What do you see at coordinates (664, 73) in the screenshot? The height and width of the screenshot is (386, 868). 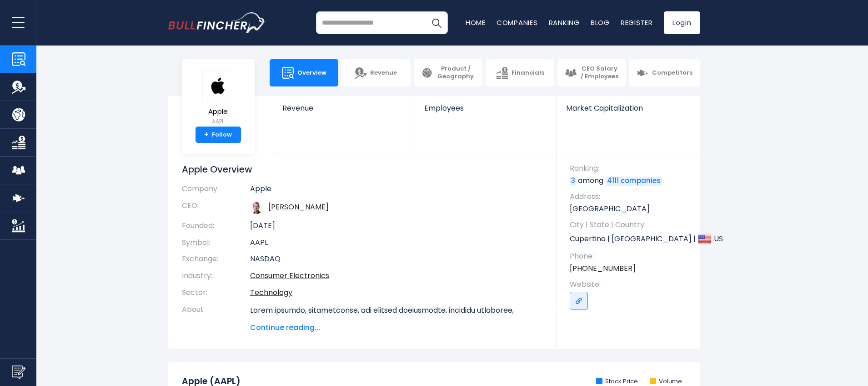 I see `a: Competitors` at bounding box center [664, 73].